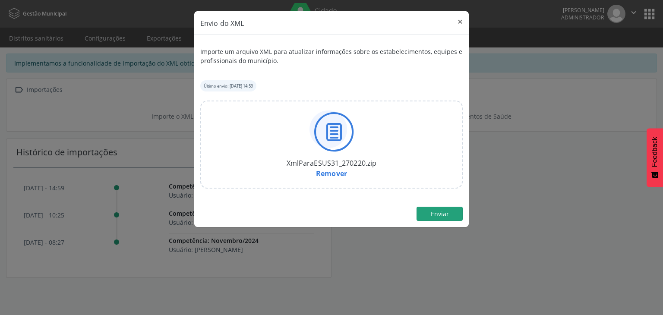 This screenshot has width=663, height=315. What do you see at coordinates (332, 56) in the screenshot?
I see `div: Importe um arquivo XML para atualizar informações sobre os estabelecimentos, equipes e profission...` at bounding box center [332, 56].